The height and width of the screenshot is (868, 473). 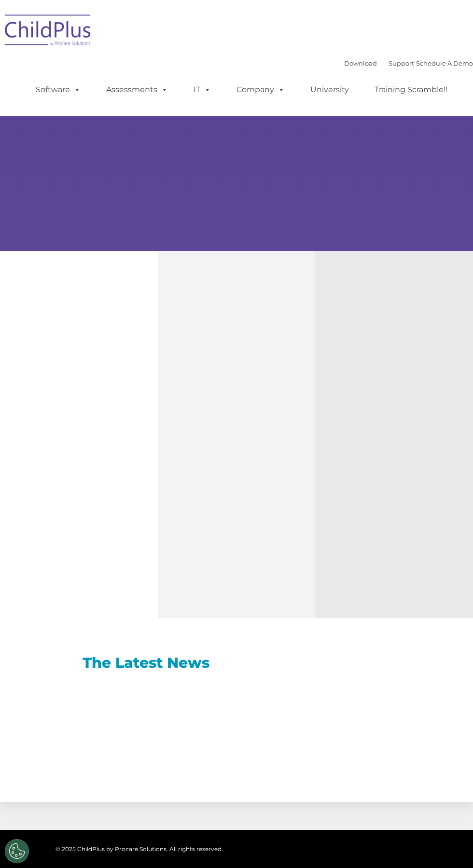 I want to click on a: Assessments, so click(x=137, y=90).